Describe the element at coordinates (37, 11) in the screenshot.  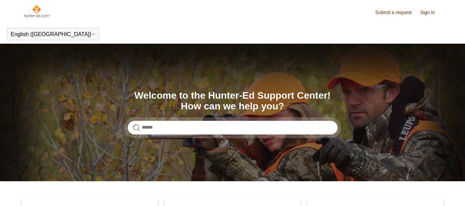
I see `img: Hunter-Ed Help Center home page` at that location.